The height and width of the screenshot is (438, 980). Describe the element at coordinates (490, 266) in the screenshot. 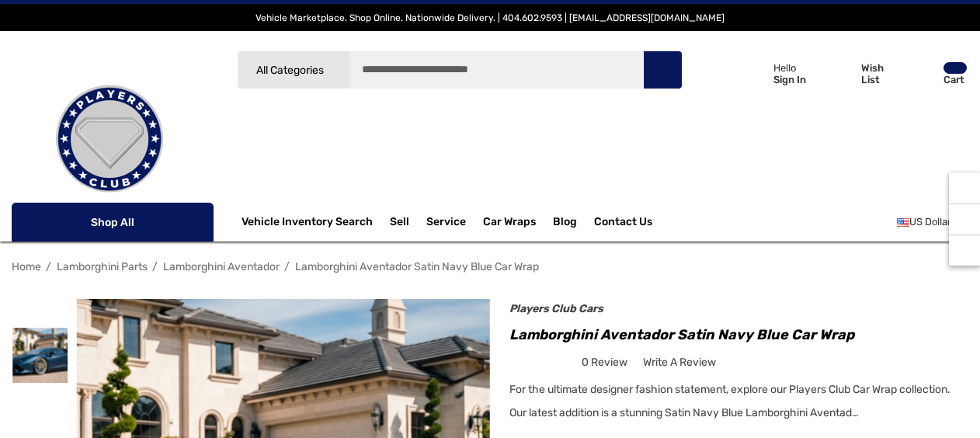

I see `nav: Breadcrumb` at that location.